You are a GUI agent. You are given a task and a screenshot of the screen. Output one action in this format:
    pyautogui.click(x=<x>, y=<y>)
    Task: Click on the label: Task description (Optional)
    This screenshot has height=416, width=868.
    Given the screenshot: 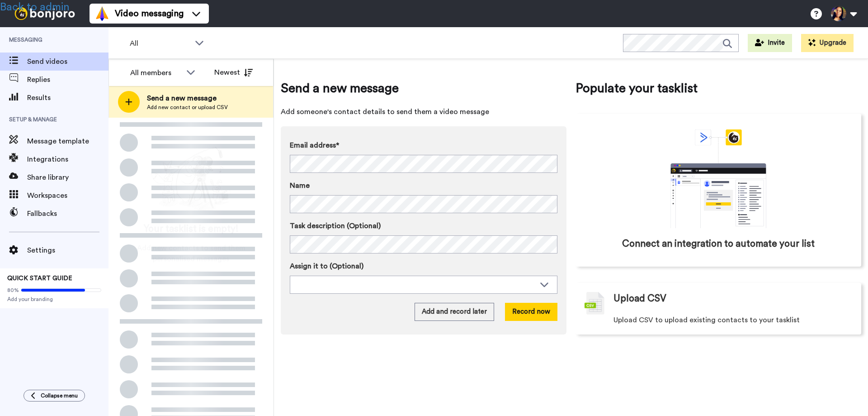 What is the action you would take?
    pyautogui.click(x=423, y=226)
    